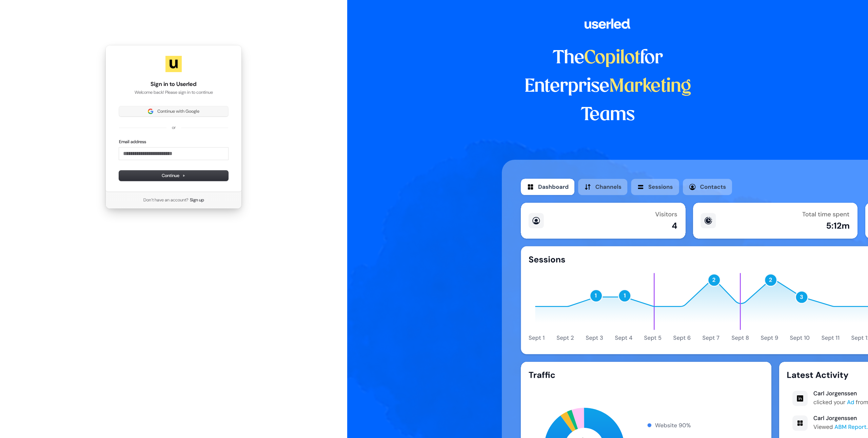 Image resolution: width=868 pixels, height=438 pixels. Describe the element at coordinates (174, 176) in the screenshot. I see `button: Continue` at that location.